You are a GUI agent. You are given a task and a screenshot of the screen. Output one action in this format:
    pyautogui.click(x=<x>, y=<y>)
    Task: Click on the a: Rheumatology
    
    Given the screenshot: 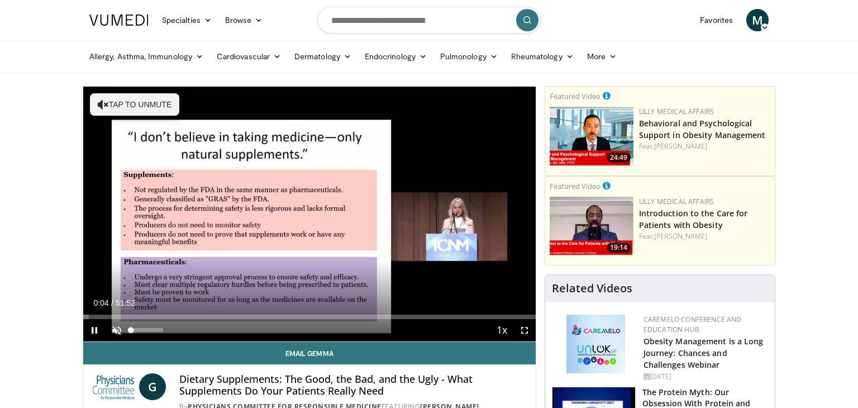 What is the action you would take?
    pyautogui.click(x=542, y=56)
    